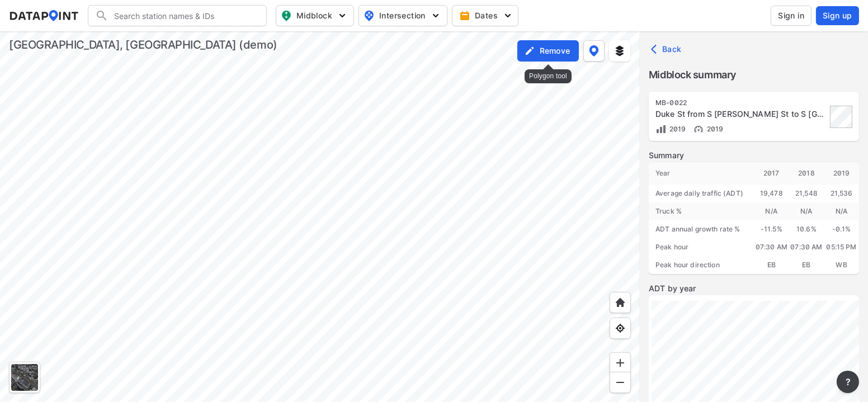 The height and width of the screenshot is (402, 868). Describe the element at coordinates (401, 16) in the screenshot. I see `span: Intersection` at that location.